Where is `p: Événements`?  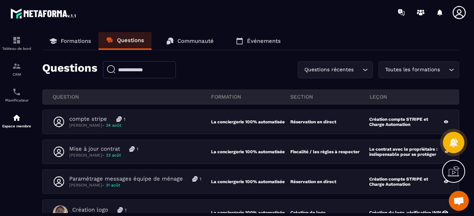 p: Événements is located at coordinates (263, 41).